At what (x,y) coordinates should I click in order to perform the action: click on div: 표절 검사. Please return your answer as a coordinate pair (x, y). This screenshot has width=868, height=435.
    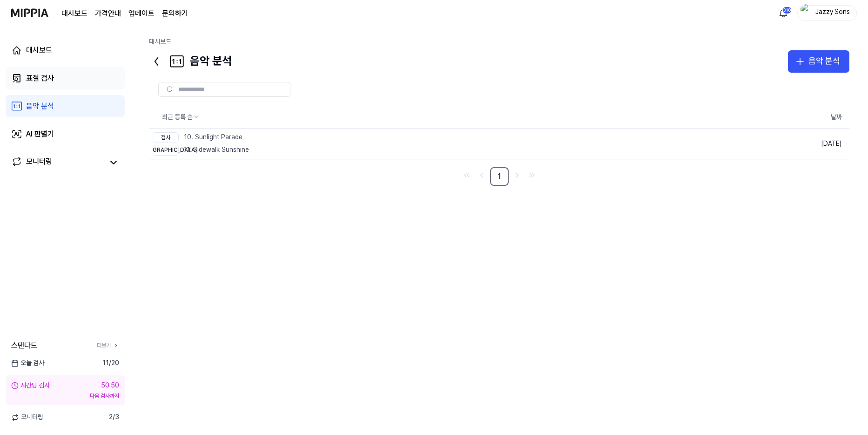
    Looking at the image, I should click on (40, 78).